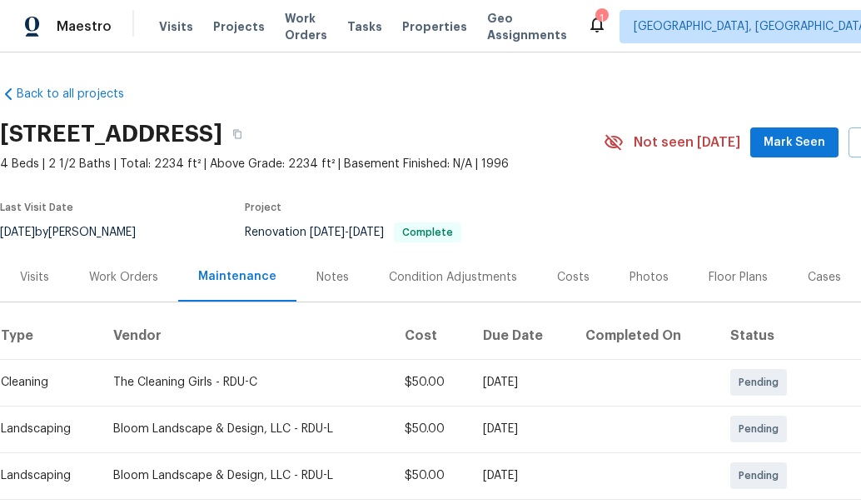  Describe the element at coordinates (431, 335) in the screenshot. I see `th: Cost` at that location.